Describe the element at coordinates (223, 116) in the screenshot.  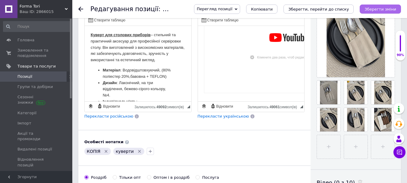
I see `span: Перекласти українською` at that location.